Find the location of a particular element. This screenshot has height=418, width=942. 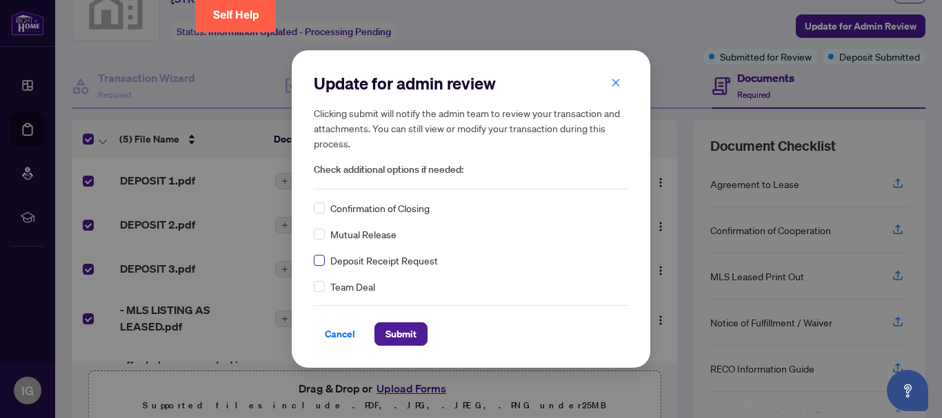

span: Check additional options if needed: is located at coordinates (471, 170).